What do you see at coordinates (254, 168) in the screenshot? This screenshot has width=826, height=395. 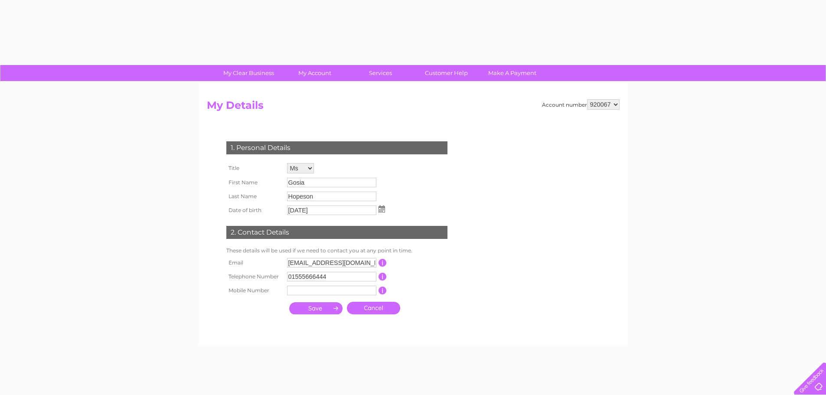 I see `th: Title` at bounding box center [254, 168].